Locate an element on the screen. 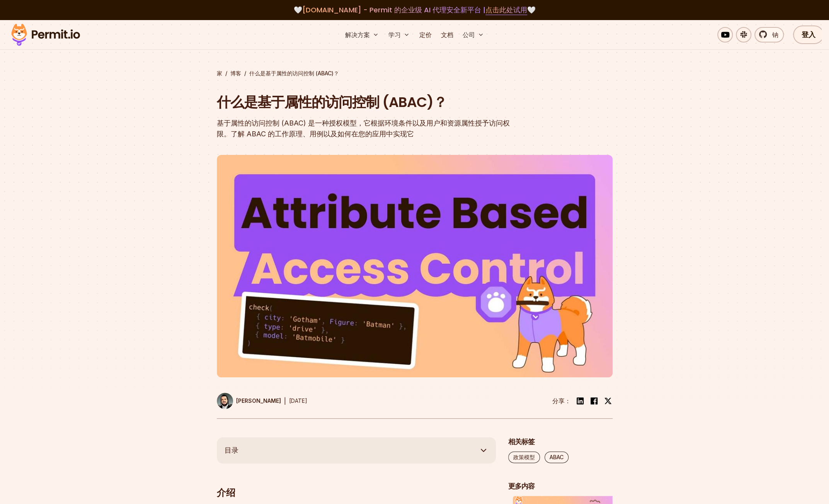  font: ABAC is located at coordinates (557, 457).